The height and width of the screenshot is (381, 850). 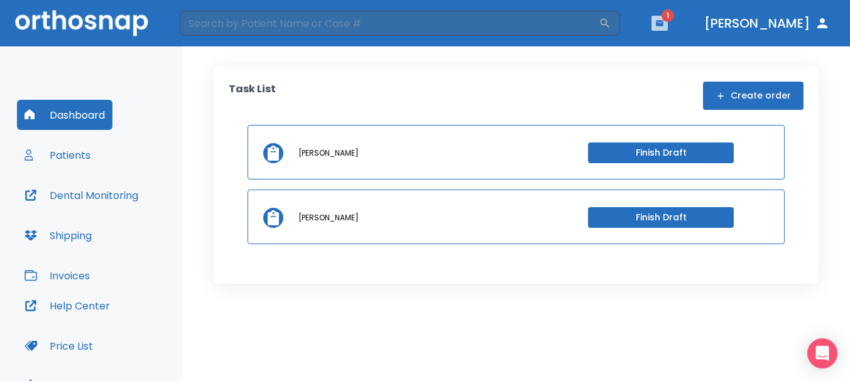 I want to click on button: Price List, so click(x=58, y=346).